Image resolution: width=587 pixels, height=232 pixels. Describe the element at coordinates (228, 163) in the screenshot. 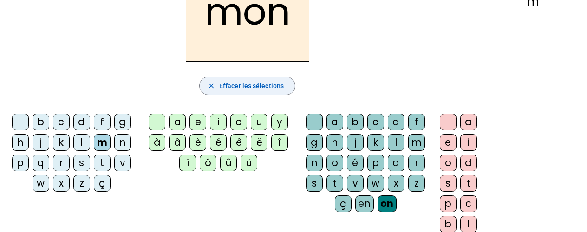

I see `div: û` at that location.